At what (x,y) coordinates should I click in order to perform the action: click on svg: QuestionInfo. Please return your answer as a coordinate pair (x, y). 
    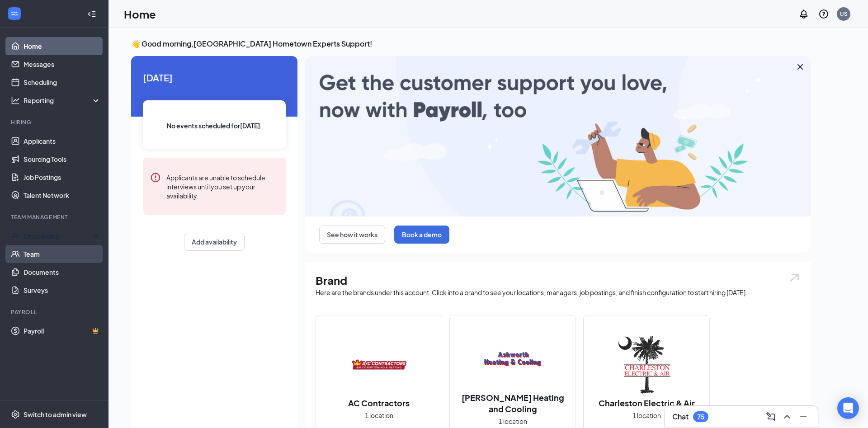
    Looking at the image, I should click on (824, 14).